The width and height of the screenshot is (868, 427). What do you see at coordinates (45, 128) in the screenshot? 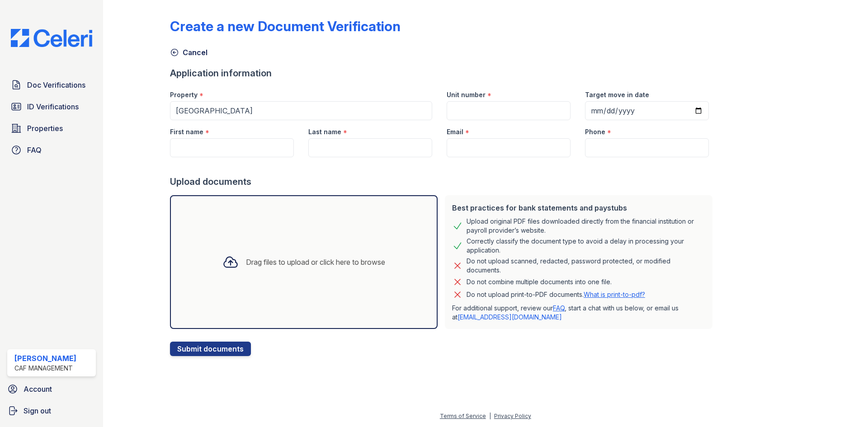
I see `span: Properties` at bounding box center [45, 128].